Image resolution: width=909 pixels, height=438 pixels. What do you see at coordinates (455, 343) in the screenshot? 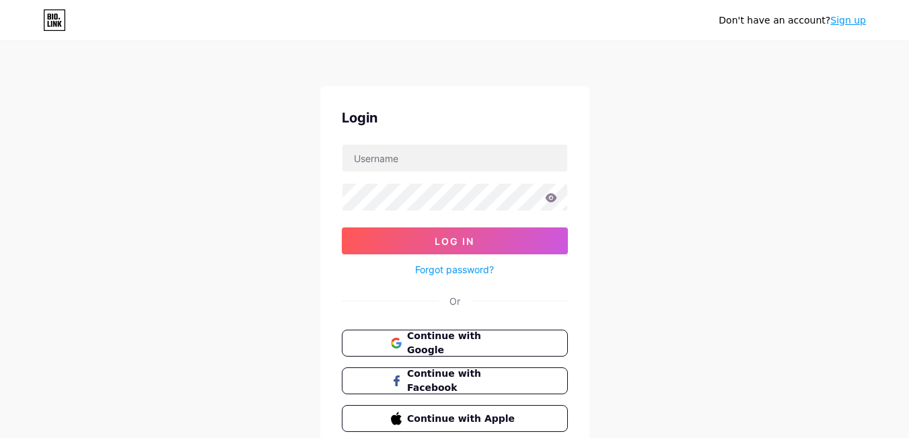
I see `button: Continue with Google` at bounding box center [455, 343].